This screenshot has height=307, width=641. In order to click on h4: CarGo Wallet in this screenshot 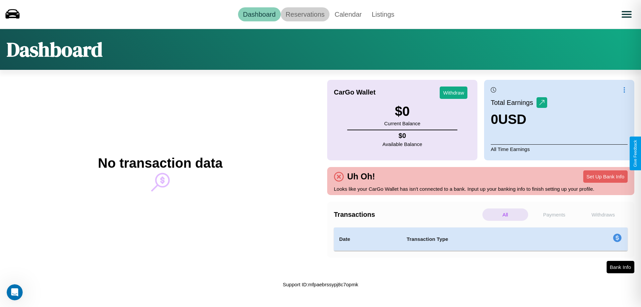, I will do `click(355, 92)`.